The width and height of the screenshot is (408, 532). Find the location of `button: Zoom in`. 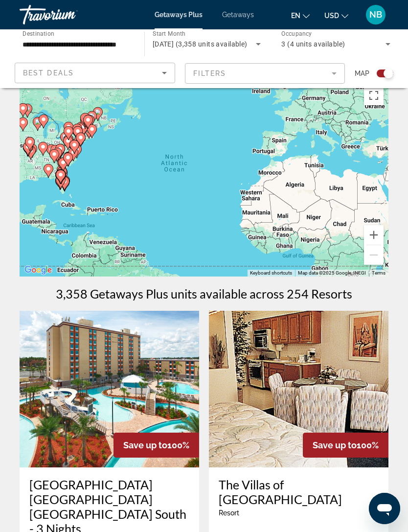

button: Zoom in is located at coordinates (374, 235).